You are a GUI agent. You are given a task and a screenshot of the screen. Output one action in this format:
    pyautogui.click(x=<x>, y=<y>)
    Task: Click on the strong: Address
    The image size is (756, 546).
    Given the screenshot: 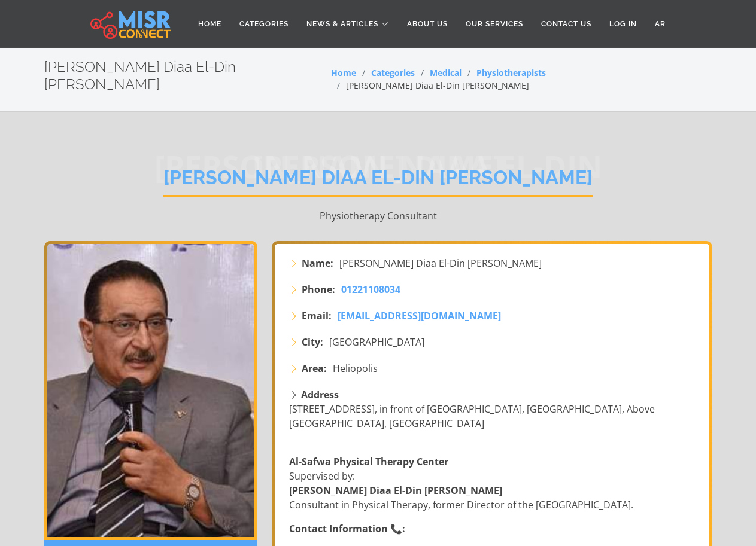 What is the action you would take?
    pyautogui.click(x=319, y=395)
    